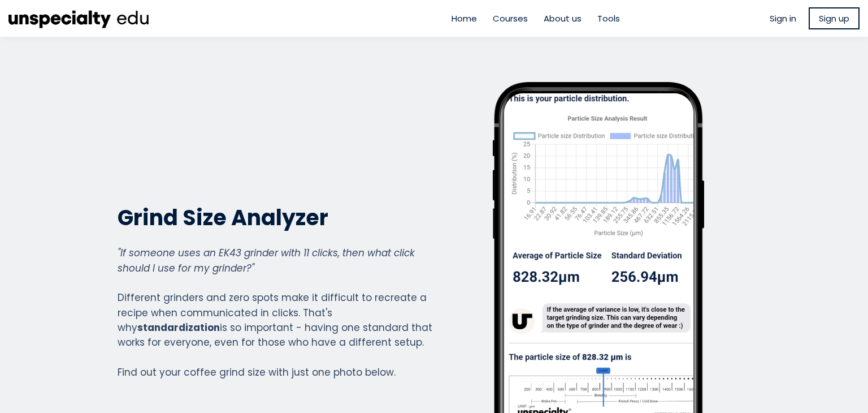  What do you see at coordinates (783, 18) in the screenshot?
I see `span: Sign in` at bounding box center [783, 18].